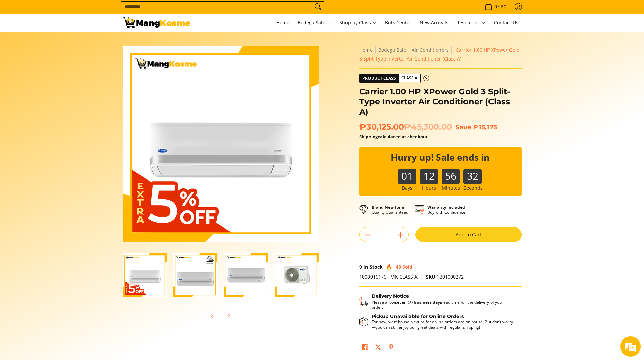 This screenshot has height=360, width=644. Describe the element at coordinates (398, 267) in the screenshot. I see `span: 48` at that location.